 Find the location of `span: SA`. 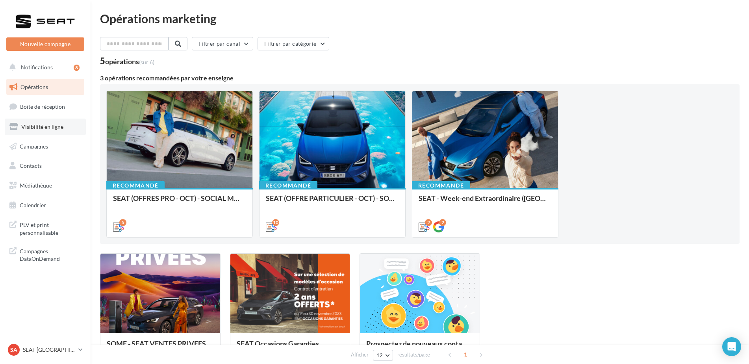

span: SA is located at coordinates (14, 350).